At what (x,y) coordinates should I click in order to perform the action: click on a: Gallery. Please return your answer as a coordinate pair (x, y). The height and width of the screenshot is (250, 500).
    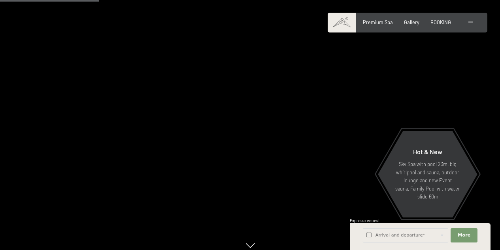
    Looking at the image, I should click on (412, 22).